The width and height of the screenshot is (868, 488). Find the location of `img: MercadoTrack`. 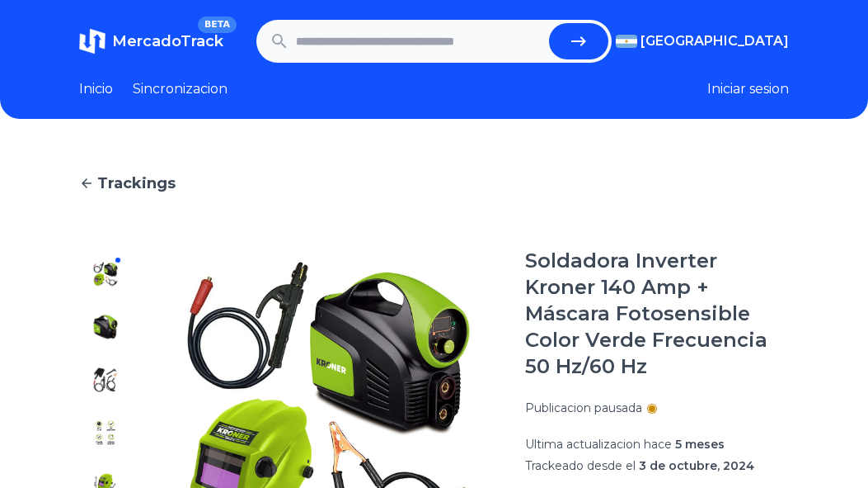

img: MercadoTrack is located at coordinates (93, 41).